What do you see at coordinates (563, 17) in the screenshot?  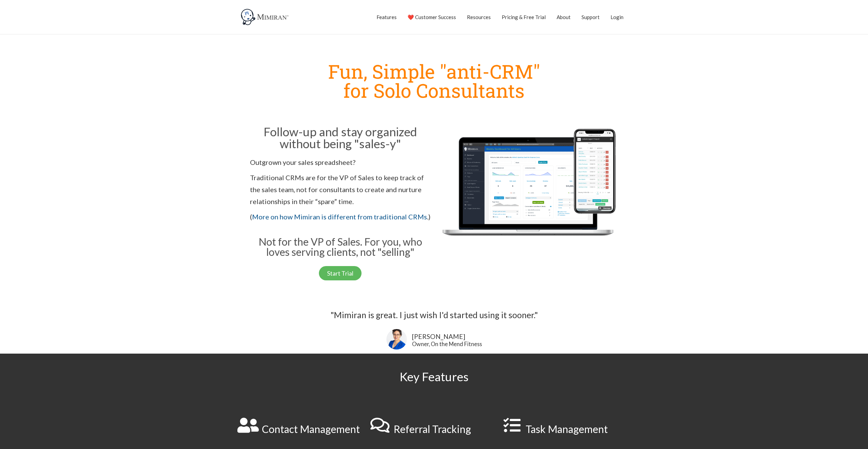 I see `a: About` at bounding box center [563, 17].